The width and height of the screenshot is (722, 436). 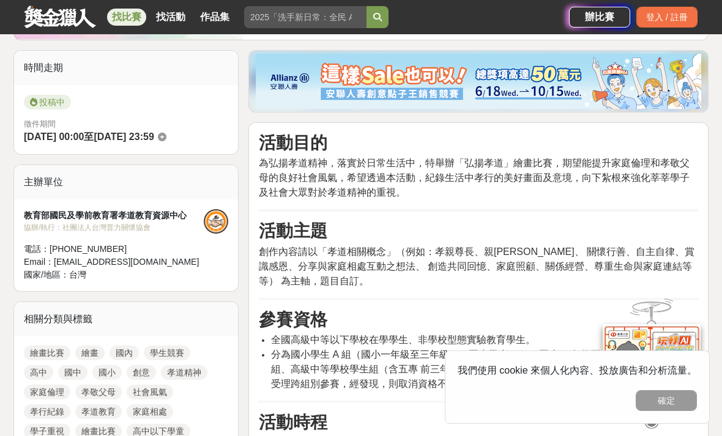 What do you see at coordinates (667, 17) in the screenshot?
I see `div: 登入 / 註冊` at bounding box center [667, 17].